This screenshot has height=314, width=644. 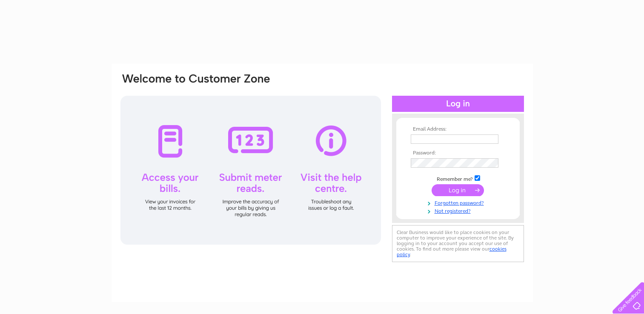 I want to click on a: cookies policy, so click(x=452, y=251).